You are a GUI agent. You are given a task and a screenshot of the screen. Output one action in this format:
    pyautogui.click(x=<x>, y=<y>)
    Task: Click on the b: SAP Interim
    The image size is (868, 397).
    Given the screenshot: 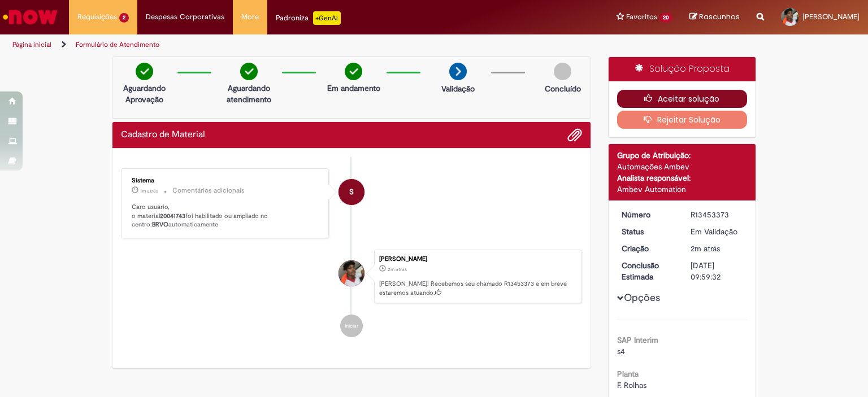 What is the action you would take?
    pyautogui.click(x=637, y=340)
    